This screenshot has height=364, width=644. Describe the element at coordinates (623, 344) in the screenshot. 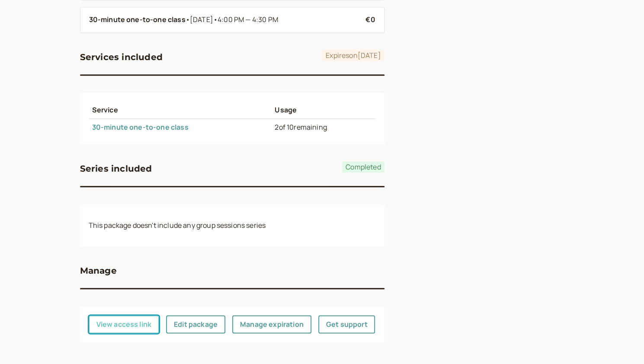

I see `div: Chat Widget` at that location.